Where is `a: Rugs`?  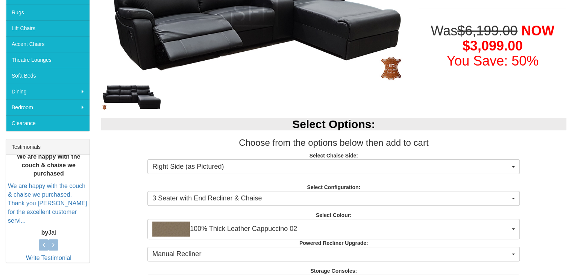 a: Rugs is located at coordinates (48, 12).